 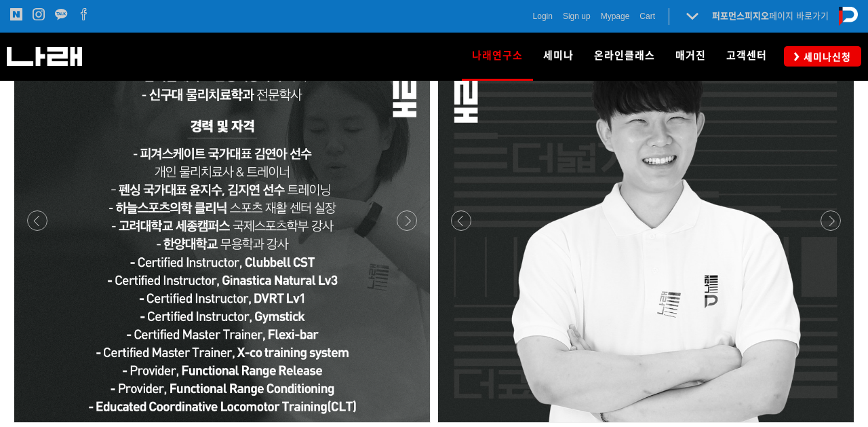 I want to click on a: Login, so click(x=543, y=17).